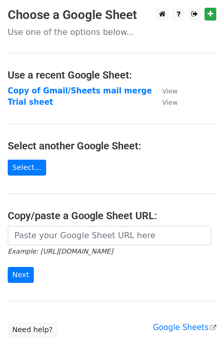 The height and width of the screenshot is (346, 224). Describe the element at coordinates (112, 75) in the screenshot. I see `h4: Use a recent Google Sheet:` at that location.